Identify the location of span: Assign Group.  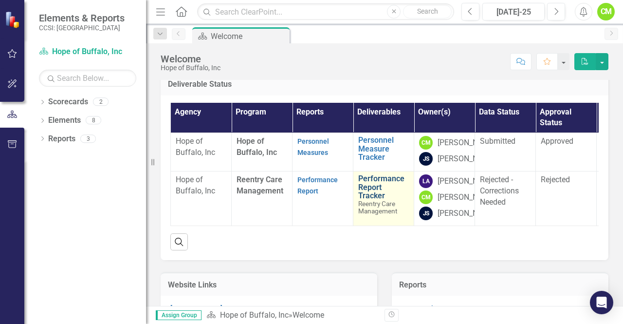
(179, 315).